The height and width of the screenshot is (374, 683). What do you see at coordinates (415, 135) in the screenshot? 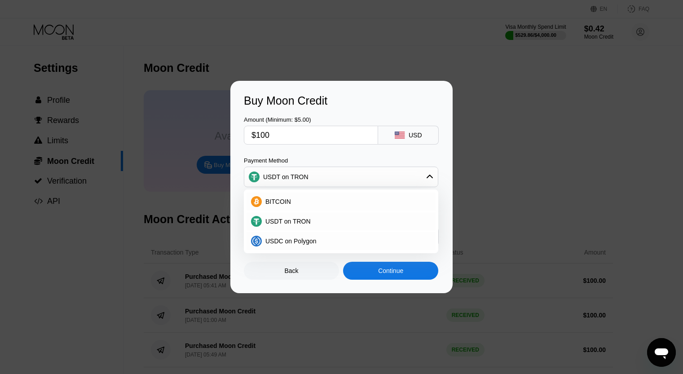
I see `div: USD` at bounding box center [415, 135].